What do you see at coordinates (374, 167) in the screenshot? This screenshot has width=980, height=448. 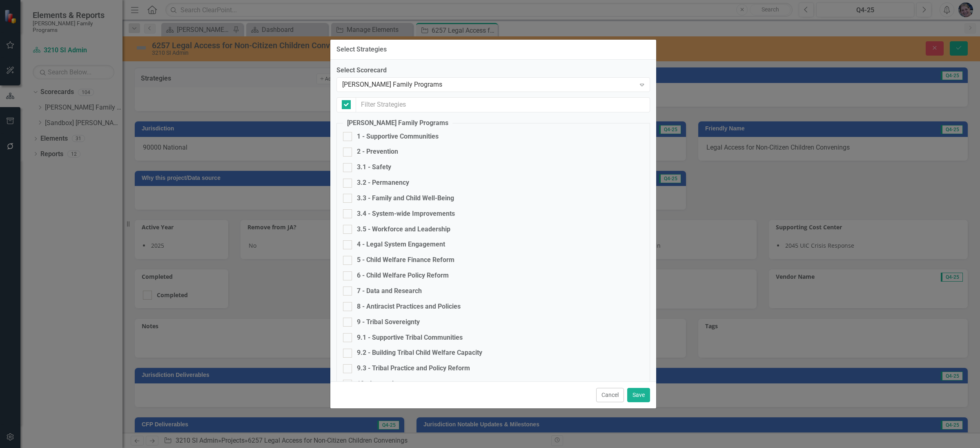 I see `div: 3.1 - Safety` at bounding box center [374, 167].